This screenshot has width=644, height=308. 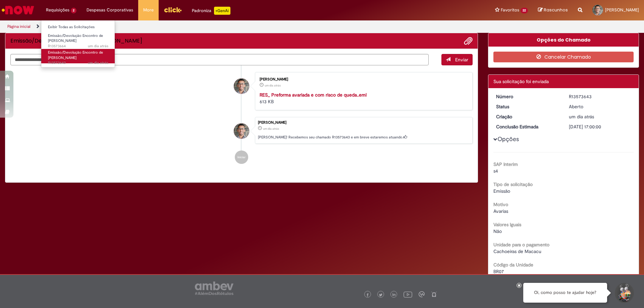 What do you see at coordinates (507, 224) in the screenshot?
I see `b: Valores Iguais` at bounding box center [507, 224].